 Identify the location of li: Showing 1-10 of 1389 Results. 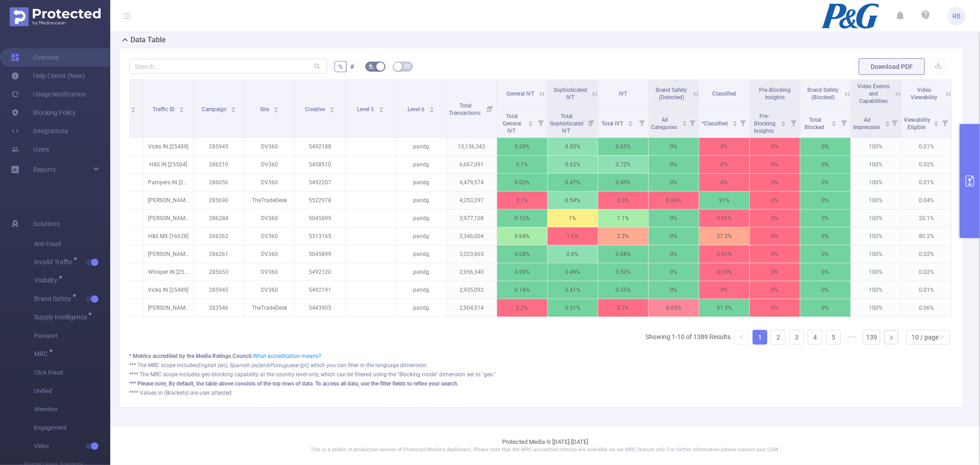
(688, 338).